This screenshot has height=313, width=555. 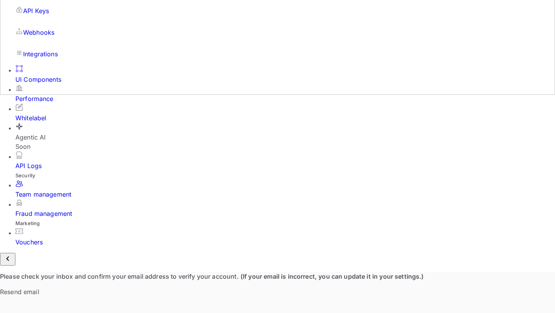 What do you see at coordinates (285, 137) in the screenshot?
I see `div: Agentic AISoon` at bounding box center [285, 137].